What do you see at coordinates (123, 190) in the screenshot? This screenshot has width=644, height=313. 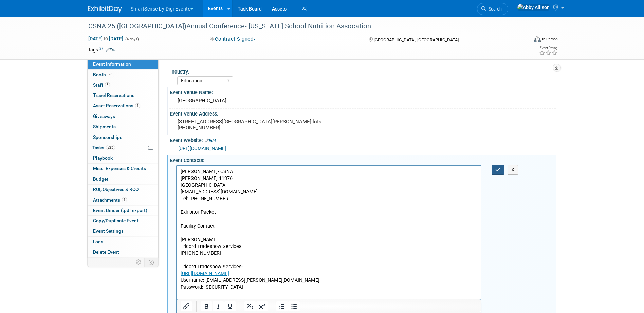 I see `a: ROI, Objectives & ROO` at bounding box center [123, 190].